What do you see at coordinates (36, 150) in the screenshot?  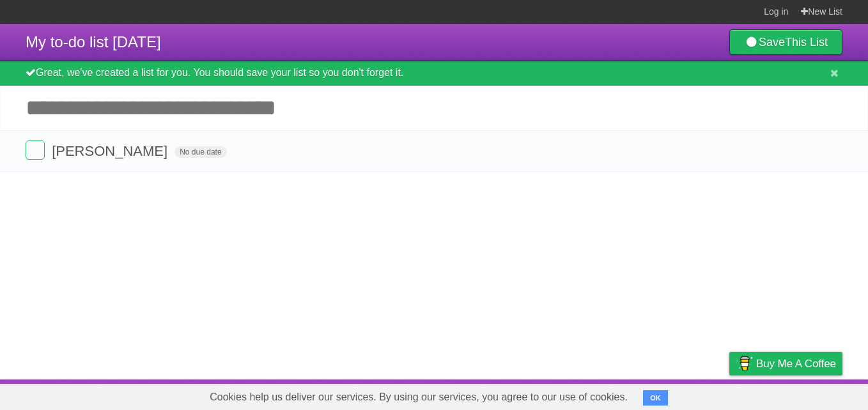 I see `label: Done` at bounding box center [36, 150].